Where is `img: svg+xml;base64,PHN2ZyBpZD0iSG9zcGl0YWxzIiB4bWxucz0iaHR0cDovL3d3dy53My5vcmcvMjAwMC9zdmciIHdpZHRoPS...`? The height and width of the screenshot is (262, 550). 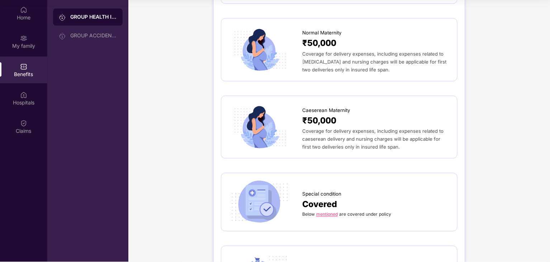 img: svg+xml;base64,PHN2ZyBpZD0iSG9zcGl0YWxzIiB4bWxucz0iaHR0cDovL3d3dy53My5vcmcvMjAwMC9zdmciIHdpZHRoPS... is located at coordinates (24, 95).